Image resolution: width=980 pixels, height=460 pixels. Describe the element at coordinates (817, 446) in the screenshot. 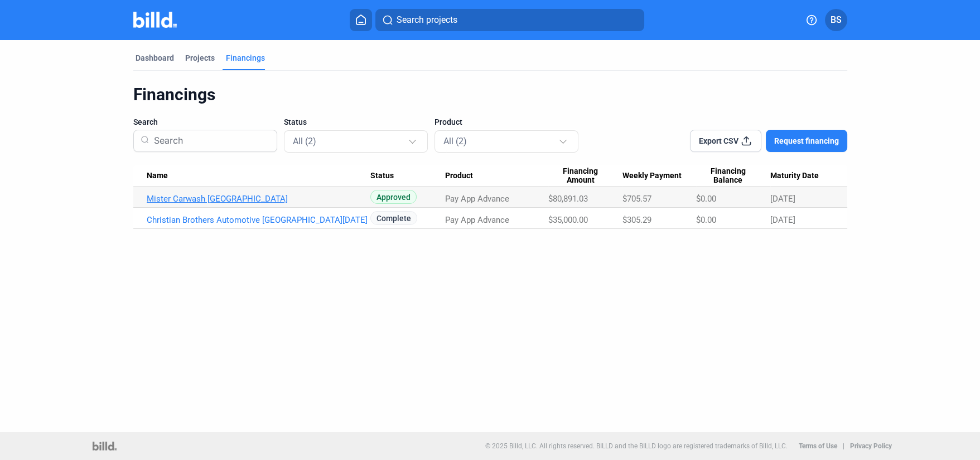

I see `b: Terms of Use` at that location.